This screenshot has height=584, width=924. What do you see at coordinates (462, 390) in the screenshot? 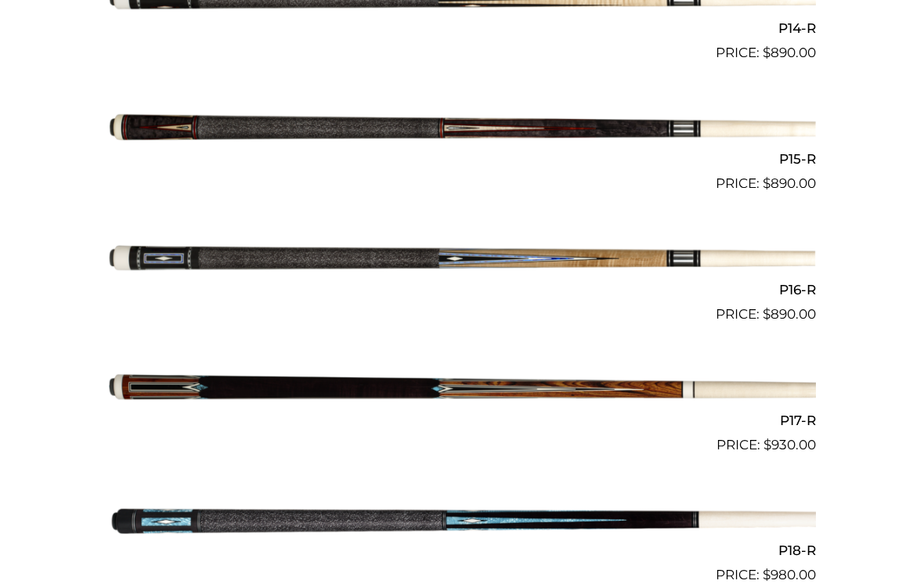
I see `img: P17-R` at bounding box center [462, 390].